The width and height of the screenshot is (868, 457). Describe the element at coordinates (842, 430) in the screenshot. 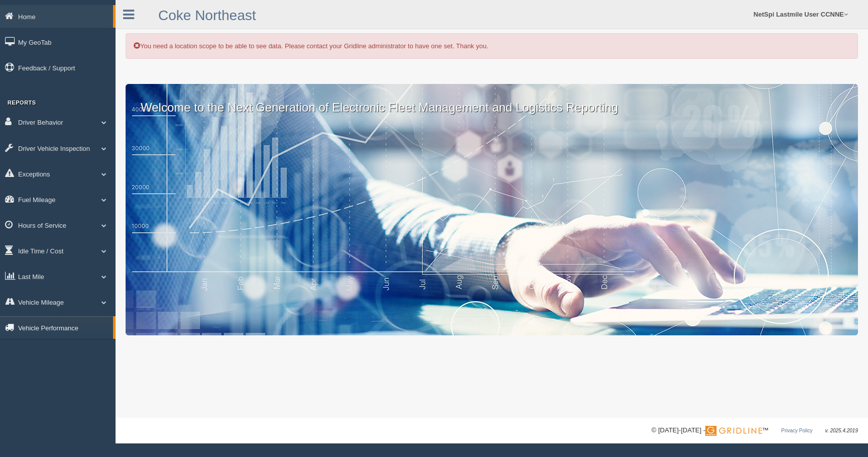

I see `span: v. 2025.4.2019` at that location.